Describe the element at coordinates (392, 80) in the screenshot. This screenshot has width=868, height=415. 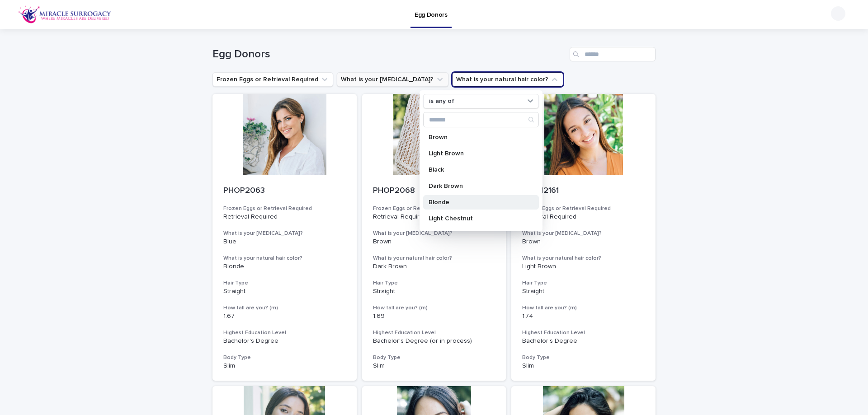
I see `button: What is your eye color?` at that location.